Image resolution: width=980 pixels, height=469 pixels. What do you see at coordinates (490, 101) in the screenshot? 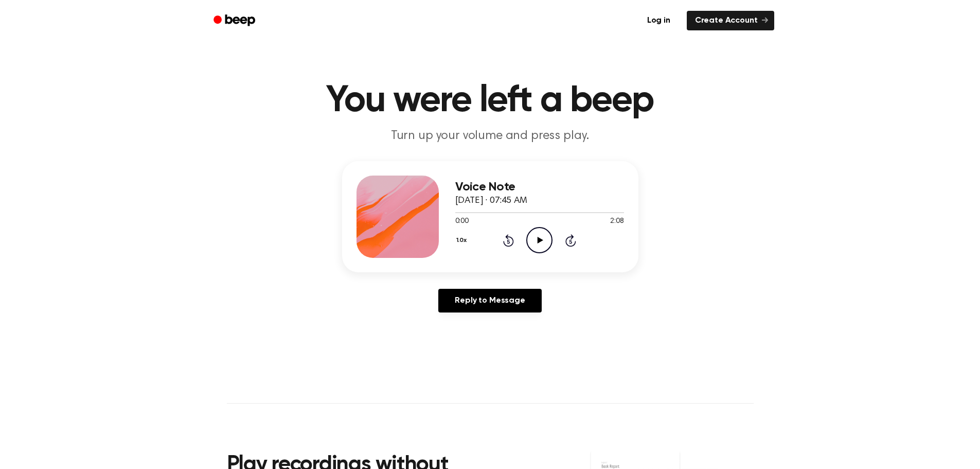
I see `h1: You were left a beep` at bounding box center [490, 101].